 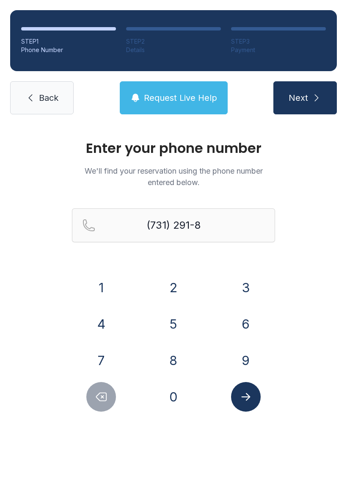 I want to click on h1: Enter your phone number, so click(x=174, y=148).